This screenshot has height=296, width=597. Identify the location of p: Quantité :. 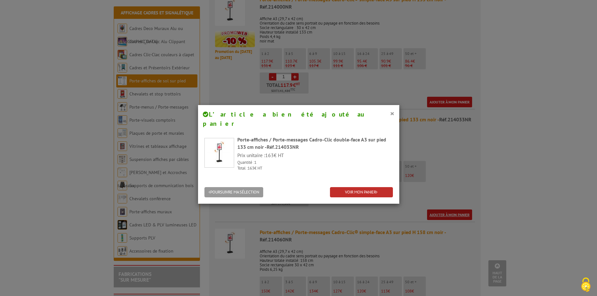
(315, 163).